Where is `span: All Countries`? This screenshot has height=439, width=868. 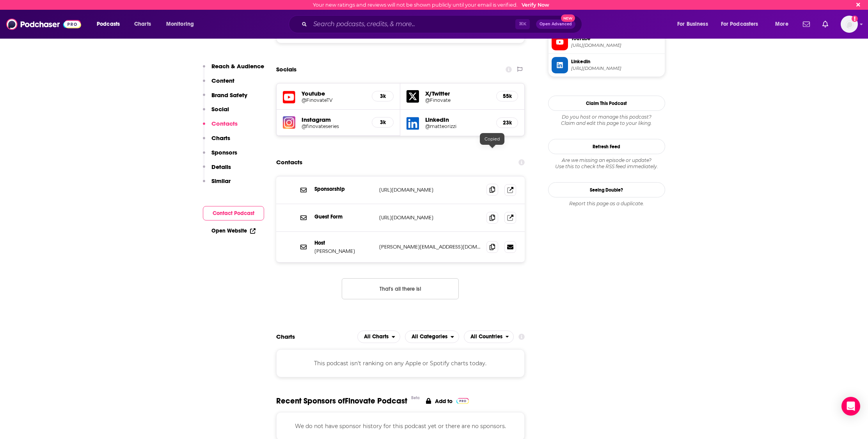 span: All Countries is located at coordinates (486, 337).